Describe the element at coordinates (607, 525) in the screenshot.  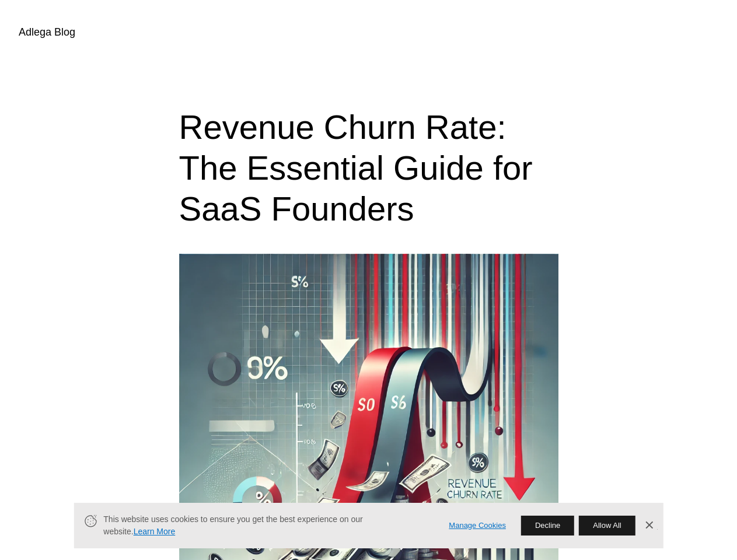
I see `button: Allow All` at that location.